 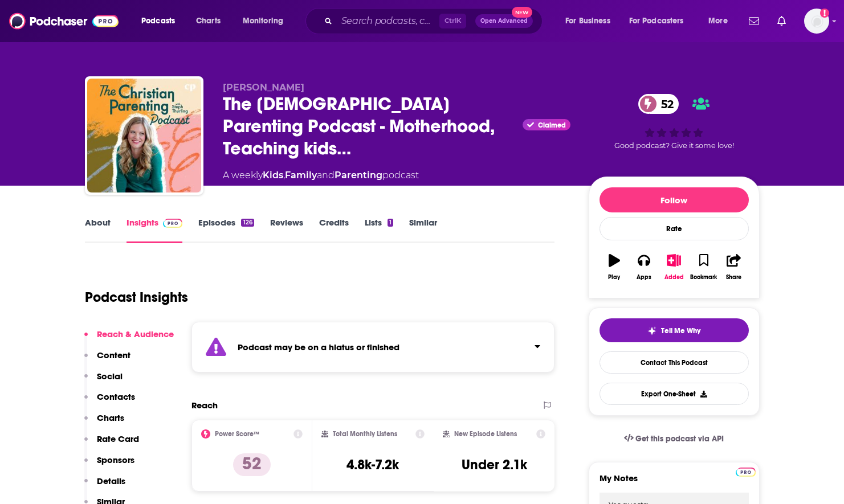 What do you see at coordinates (379, 230) in the screenshot?
I see `a: Lists1` at bounding box center [379, 230].